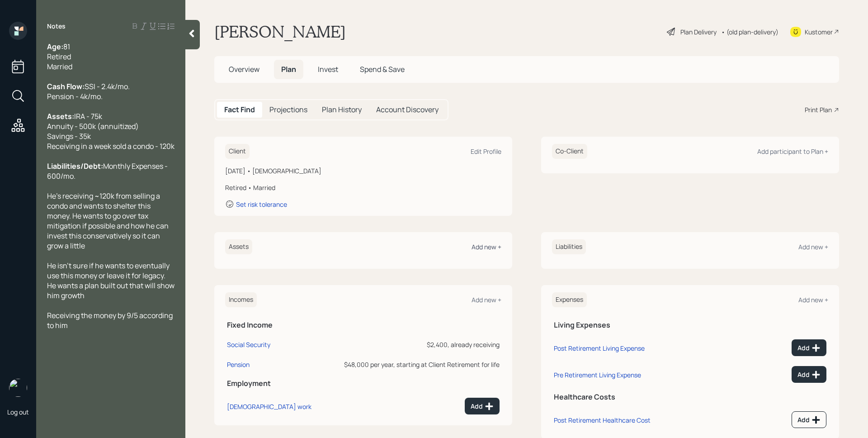 The width and height of the screenshot is (868, 438). I want to click on div: Kustomer, so click(819, 32).